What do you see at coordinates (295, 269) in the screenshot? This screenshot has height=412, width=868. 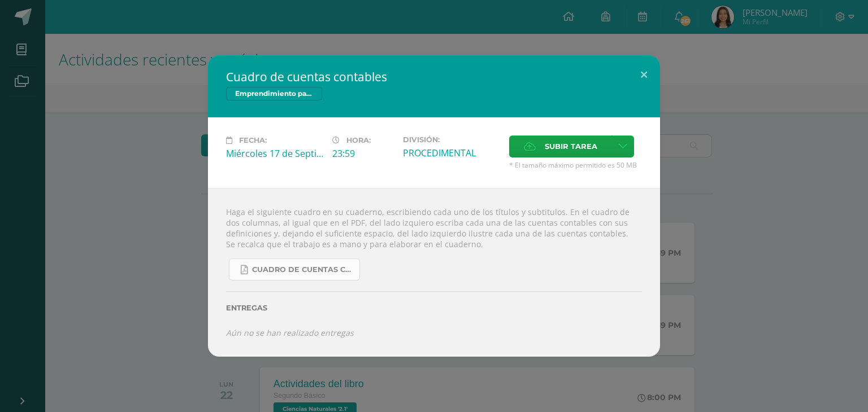 I see `a: CUADRO DE CUENTAS CONTABLES.pdf` at bounding box center [295, 269].